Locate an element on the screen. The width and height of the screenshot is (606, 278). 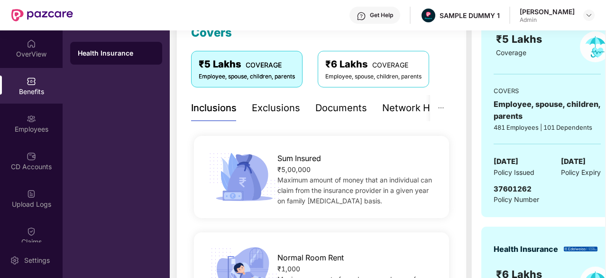
div: ₹5,00,000 is located at coordinates (357, 169).